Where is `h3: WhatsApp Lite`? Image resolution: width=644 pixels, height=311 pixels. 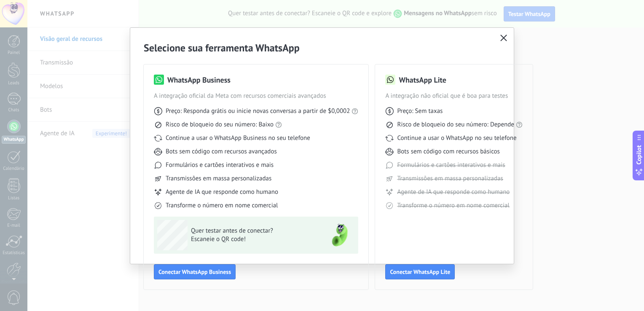
h3: WhatsApp Lite is located at coordinates (422, 80).